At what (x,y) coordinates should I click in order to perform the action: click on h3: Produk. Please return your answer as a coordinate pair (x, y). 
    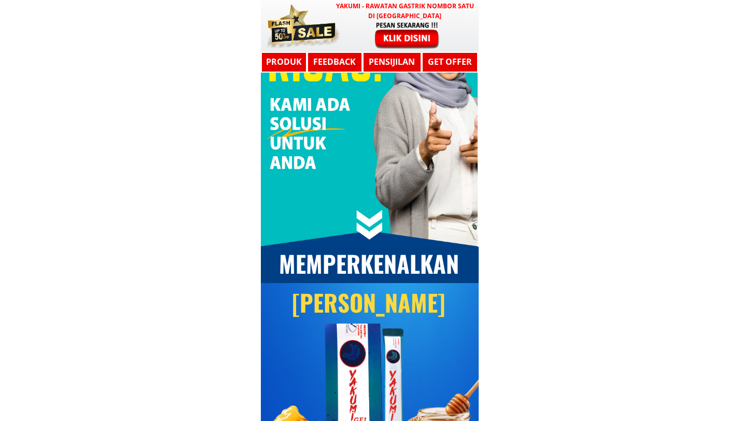
    Looking at the image, I should click on (284, 62).